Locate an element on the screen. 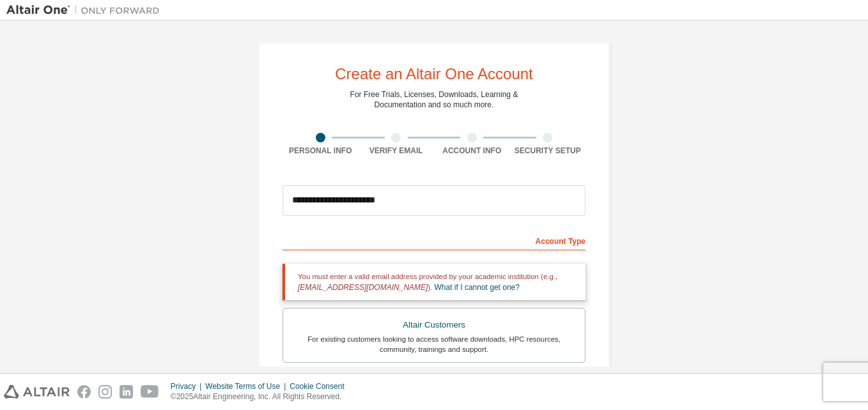  img: Altair One is located at coordinates (87, 10).